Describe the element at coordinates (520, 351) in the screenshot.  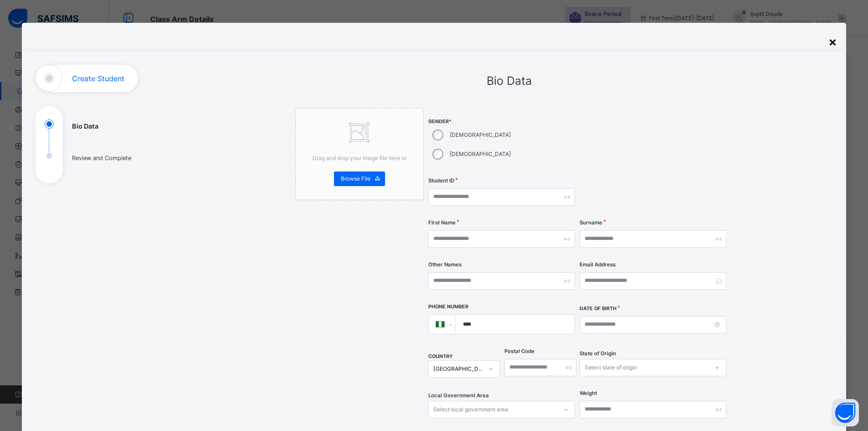
I see `label: Postal Code` at that location.